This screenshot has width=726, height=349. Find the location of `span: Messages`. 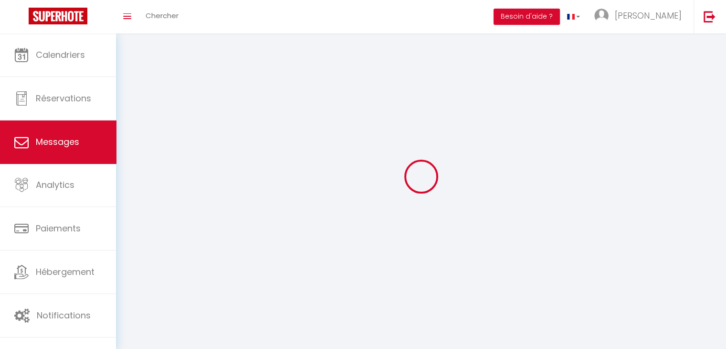

span: Messages is located at coordinates (57, 141).